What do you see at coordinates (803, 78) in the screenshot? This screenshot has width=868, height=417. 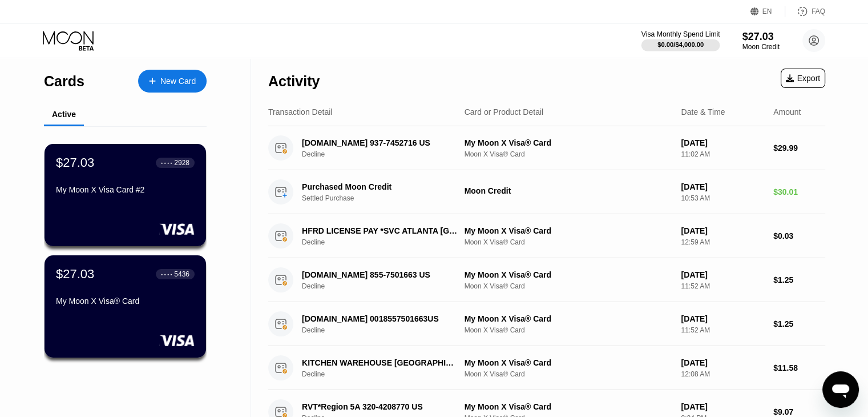 I see `div: Export` at bounding box center [803, 78].